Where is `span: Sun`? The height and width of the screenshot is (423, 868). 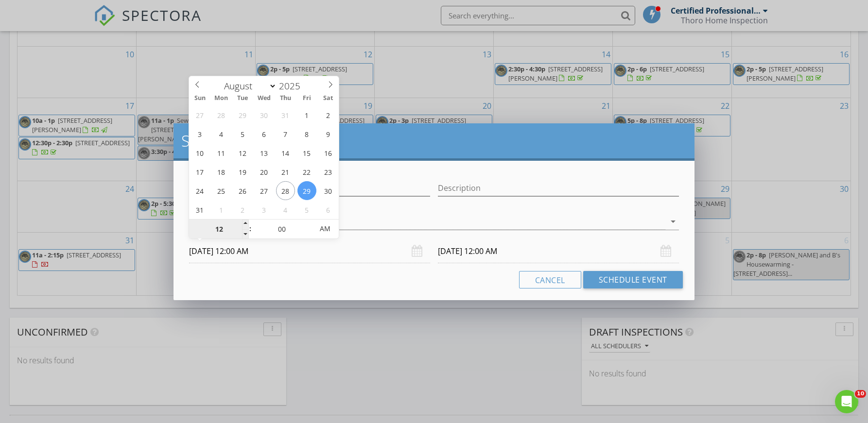
span: Sun is located at coordinates (200, 98).